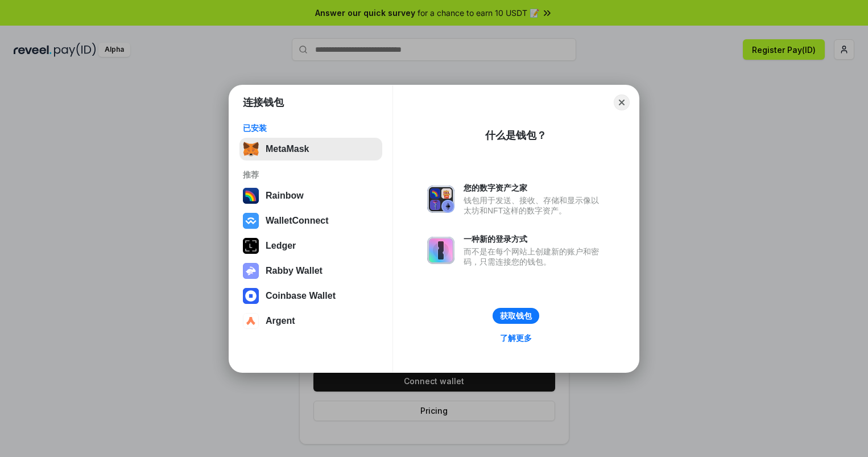  I want to click on button: Ledger, so click(310, 245).